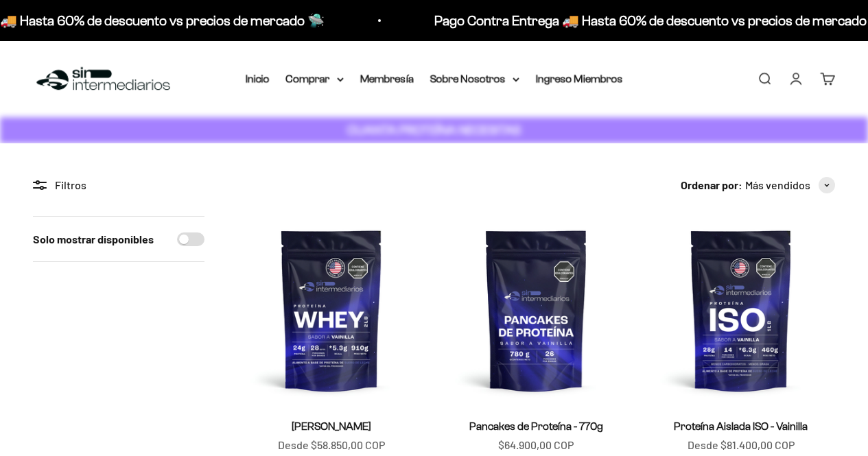  What do you see at coordinates (332, 445) in the screenshot?
I see `sale-price: Desde $58.850,00 COP` at bounding box center [332, 445].